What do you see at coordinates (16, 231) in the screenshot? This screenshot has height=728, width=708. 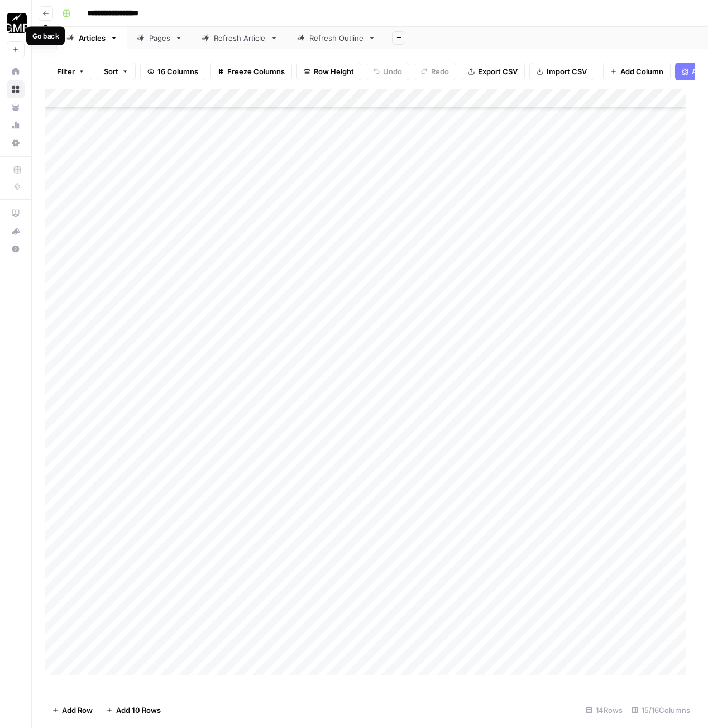 I see `div: What's new?` at bounding box center [16, 231].